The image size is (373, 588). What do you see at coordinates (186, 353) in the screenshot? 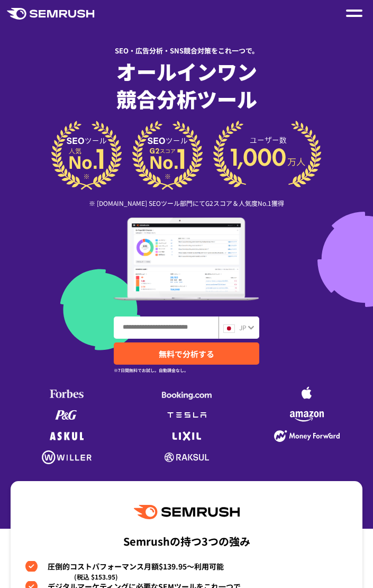
I see `a: 無料で分析する` at bounding box center [186, 353].